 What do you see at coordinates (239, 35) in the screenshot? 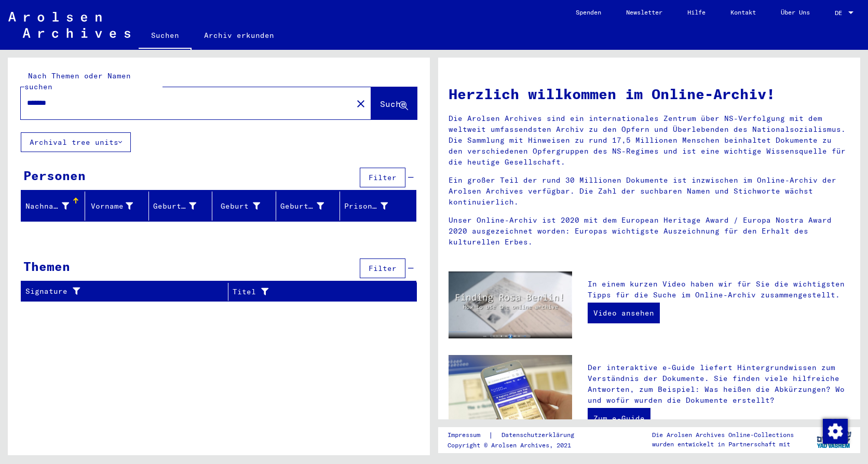
I see `a: Archiv erkunden` at bounding box center [239, 35].